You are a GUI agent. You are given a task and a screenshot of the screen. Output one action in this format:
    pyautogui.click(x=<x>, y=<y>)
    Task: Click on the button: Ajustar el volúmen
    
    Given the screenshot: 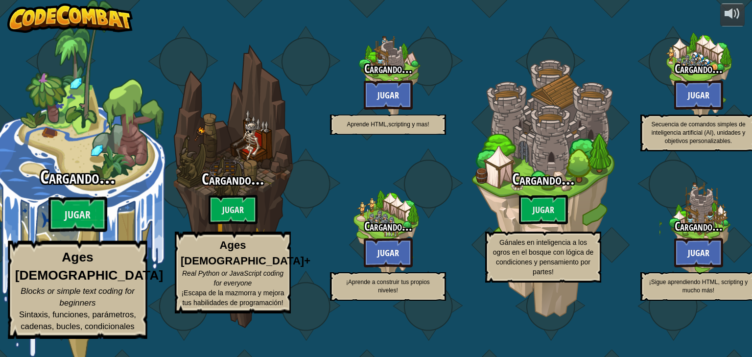 What is the action you would take?
    pyautogui.click(x=732, y=15)
    